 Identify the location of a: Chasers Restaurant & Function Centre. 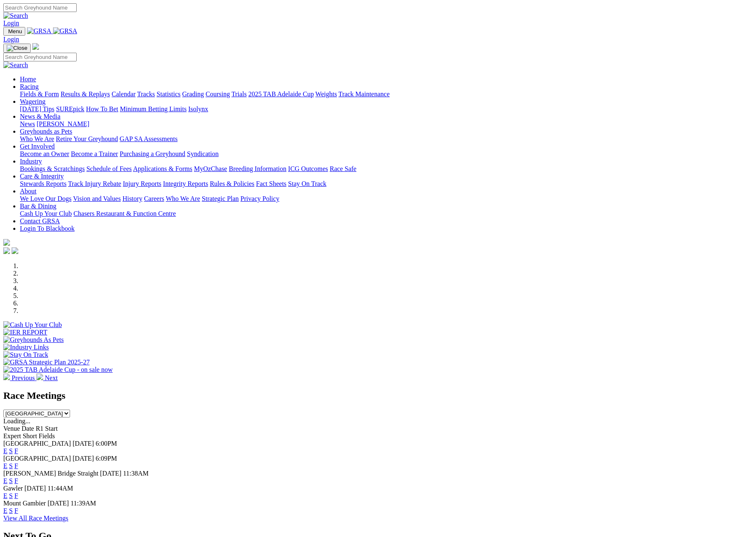
(124, 213).